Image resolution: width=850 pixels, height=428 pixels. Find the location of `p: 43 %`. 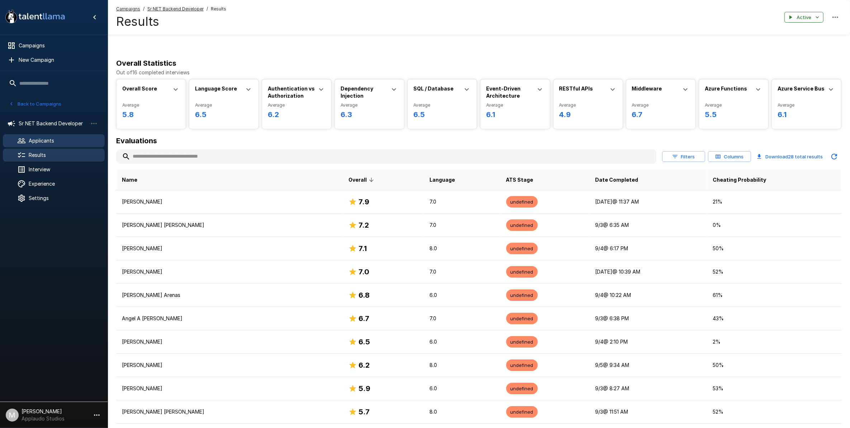

p: 43 % is located at coordinates (774, 318).